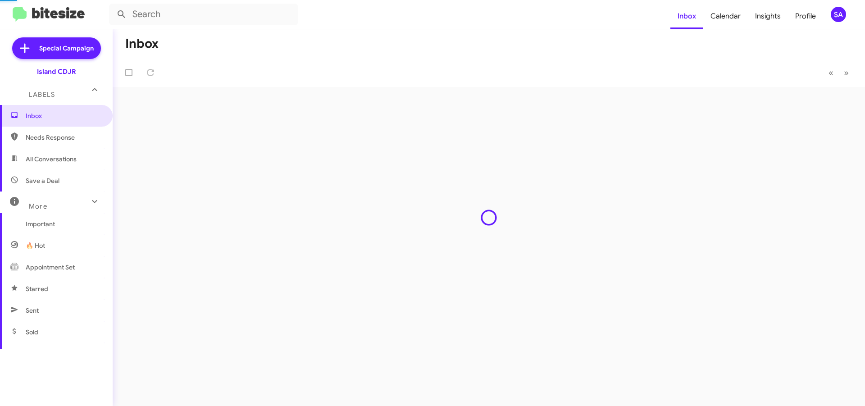 Image resolution: width=865 pixels, height=406 pixels. What do you see at coordinates (38, 206) in the screenshot?
I see `span: More` at bounding box center [38, 206].